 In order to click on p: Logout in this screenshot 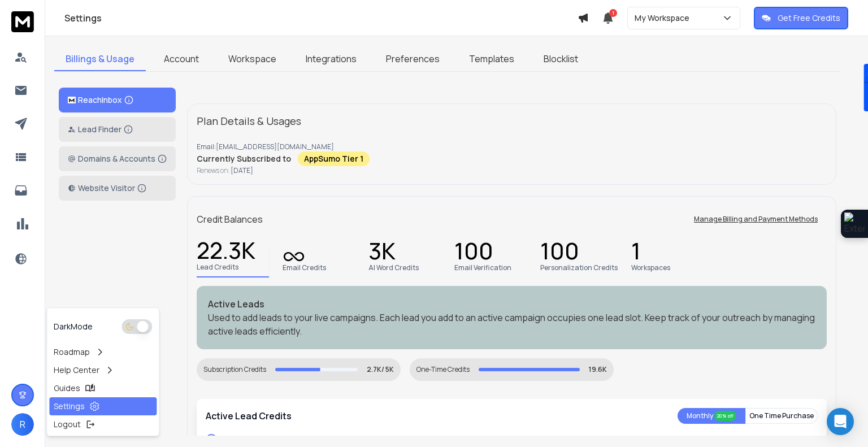, I will do `click(67, 424)`.